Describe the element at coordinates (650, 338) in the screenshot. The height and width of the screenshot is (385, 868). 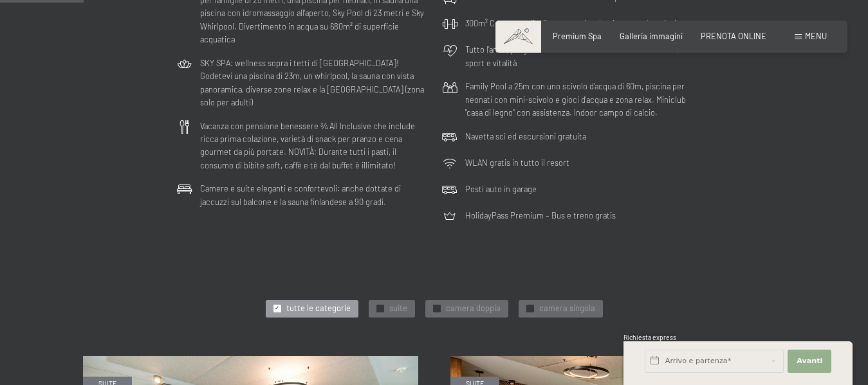
I see `span: Richiesta express` at that location.